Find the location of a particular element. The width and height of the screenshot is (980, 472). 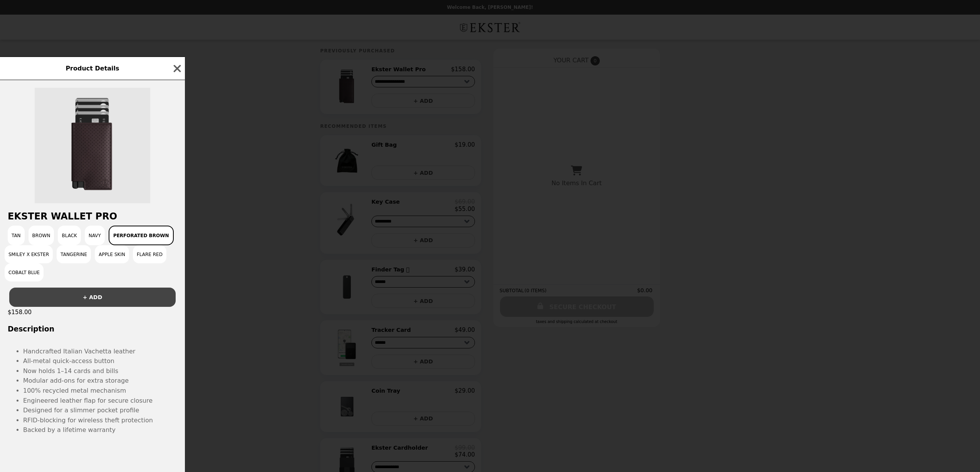

button: Flare Red is located at coordinates (150, 254).